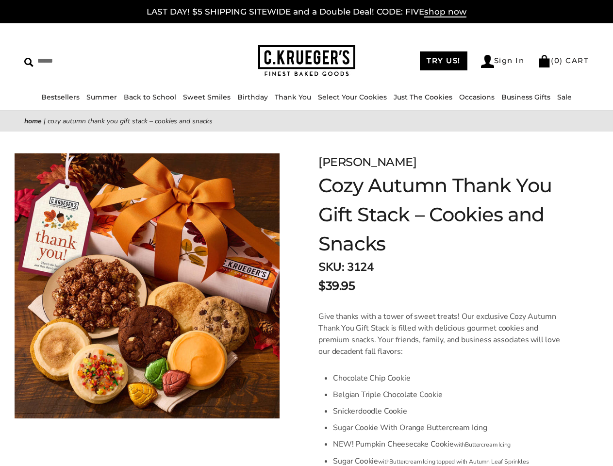 This screenshot has height=466, width=613. What do you see at coordinates (89, 61) in the screenshot?
I see `input: Search` at bounding box center [89, 61].